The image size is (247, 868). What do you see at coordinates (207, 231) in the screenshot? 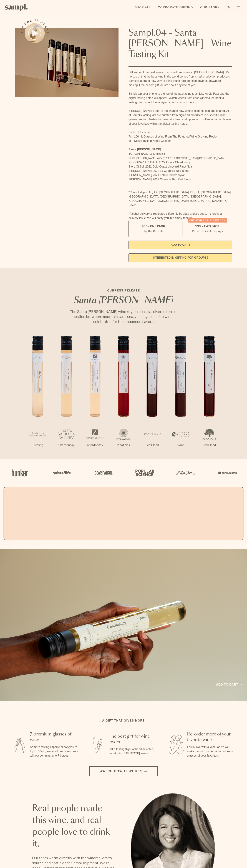
I see `small: Perfect For 2-4 Tastings` at bounding box center [207, 231].